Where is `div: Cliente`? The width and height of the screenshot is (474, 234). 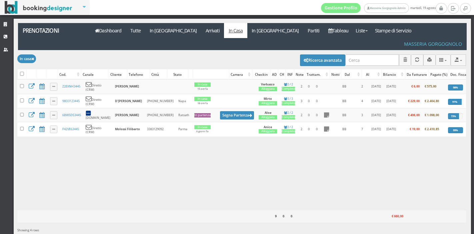 div: Cliente is located at coordinates (118, 74).